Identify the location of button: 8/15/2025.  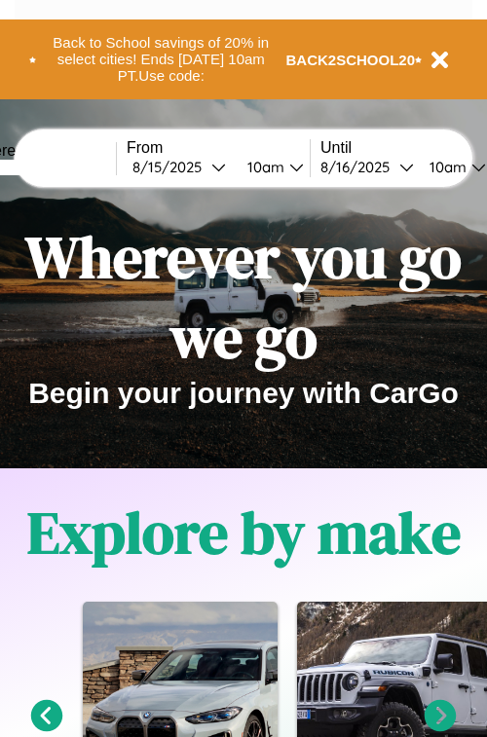
(179, 166).